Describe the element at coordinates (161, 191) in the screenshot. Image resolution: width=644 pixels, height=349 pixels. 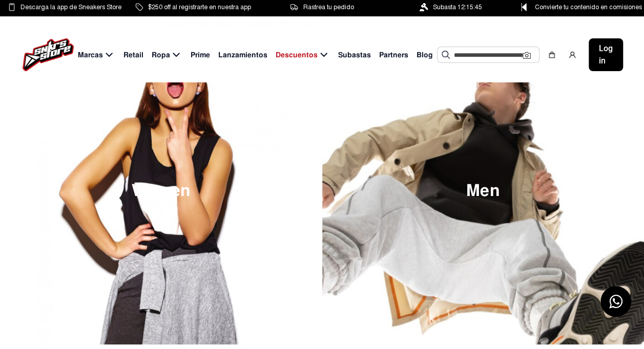
I see `span: Women` at that location.